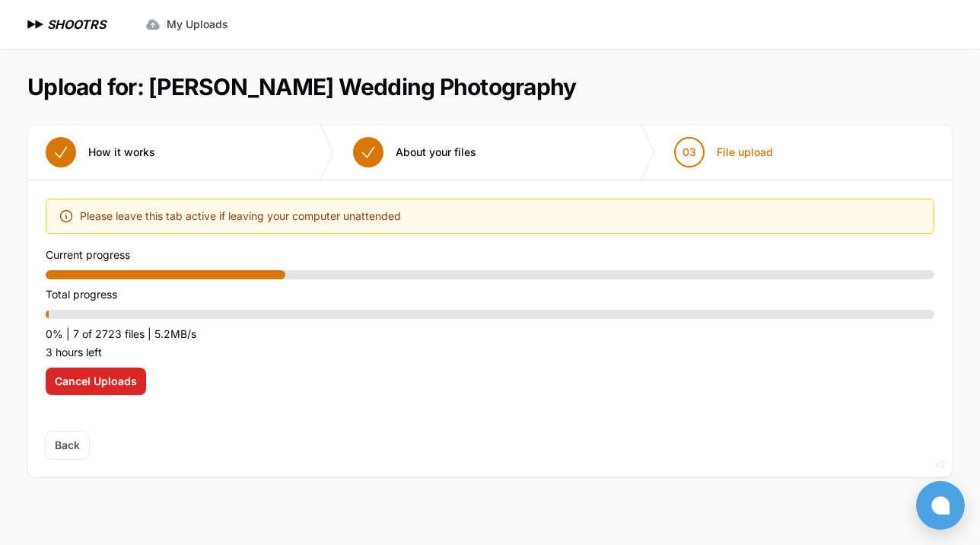 This screenshot has width=980, height=545. Describe the element at coordinates (940, 464) in the screenshot. I see `div: v2` at that location.